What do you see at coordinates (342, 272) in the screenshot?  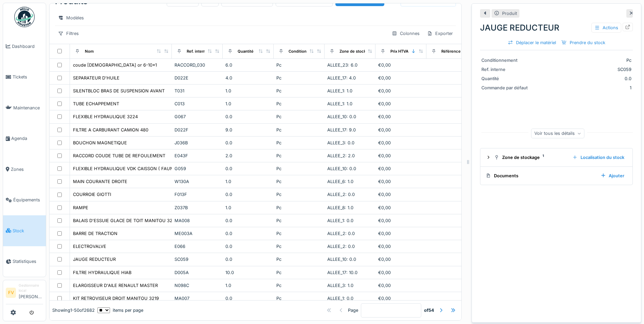 I see `span: ALLEE_17: 10.0` at bounding box center [342, 272].